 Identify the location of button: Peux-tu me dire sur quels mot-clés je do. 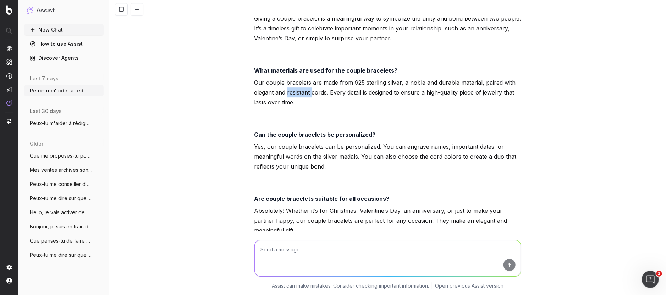
(64, 199).